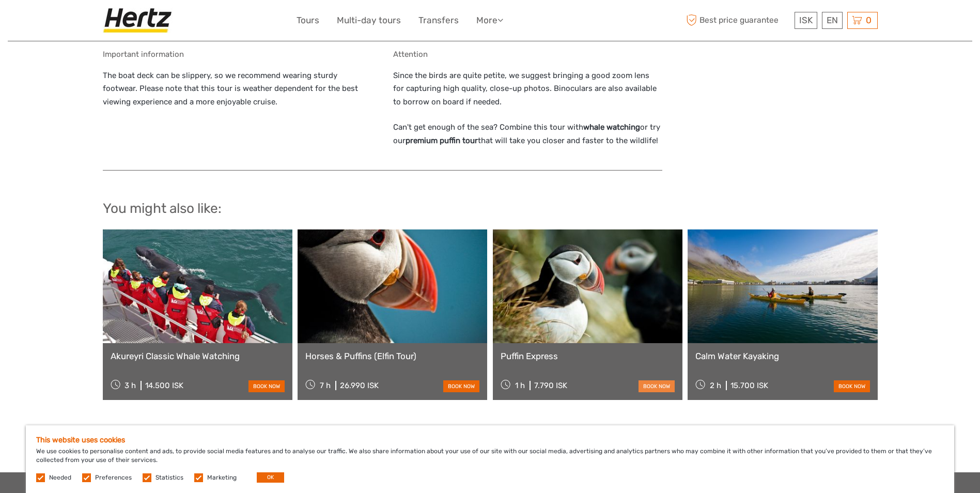 The image size is (980, 493). What do you see at coordinates (392, 356) in the screenshot?
I see `a: Horses & Puffins (Elfin Tour)` at bounding box center [392, 356].